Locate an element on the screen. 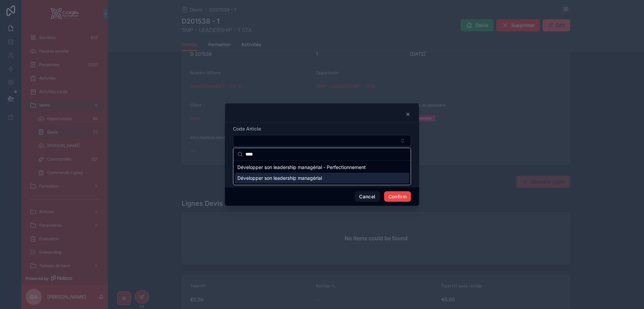 The image size is (644, 309). button: Select Button is located at coordinates (322, 141).